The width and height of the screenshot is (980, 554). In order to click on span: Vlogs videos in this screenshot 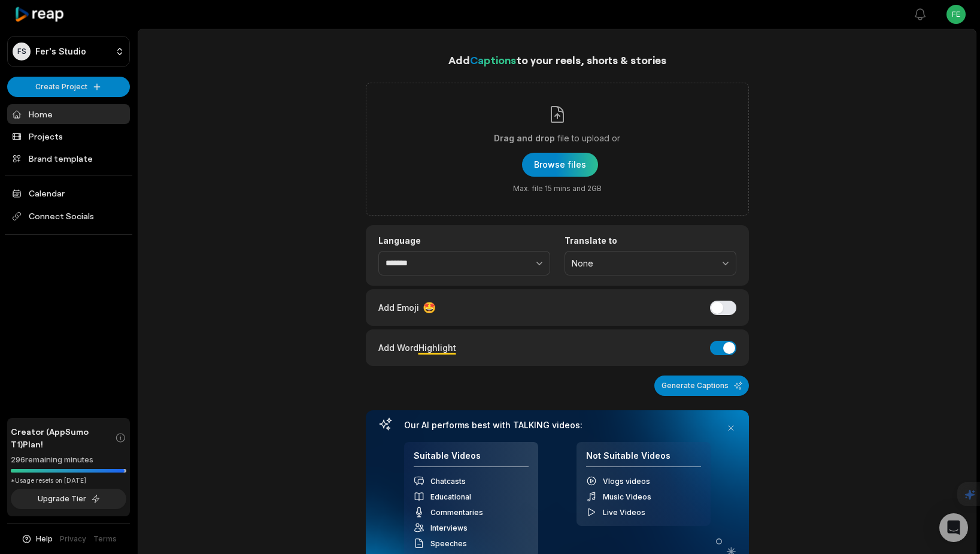, I will do `click(626, 481)`.